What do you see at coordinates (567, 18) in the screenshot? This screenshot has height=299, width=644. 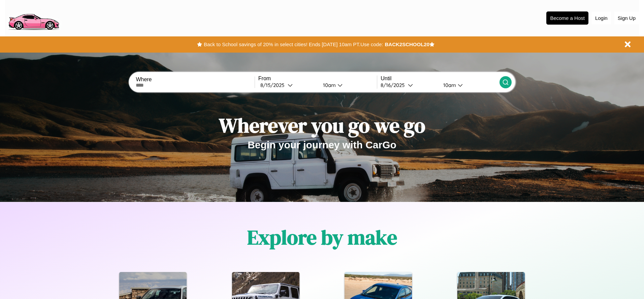 I see `button: Become a Host` at bounding box center [567, 18].